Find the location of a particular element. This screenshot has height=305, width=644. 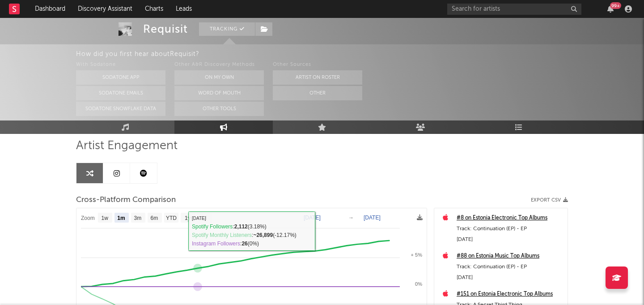

text: All is located at coordinates (203, 218).